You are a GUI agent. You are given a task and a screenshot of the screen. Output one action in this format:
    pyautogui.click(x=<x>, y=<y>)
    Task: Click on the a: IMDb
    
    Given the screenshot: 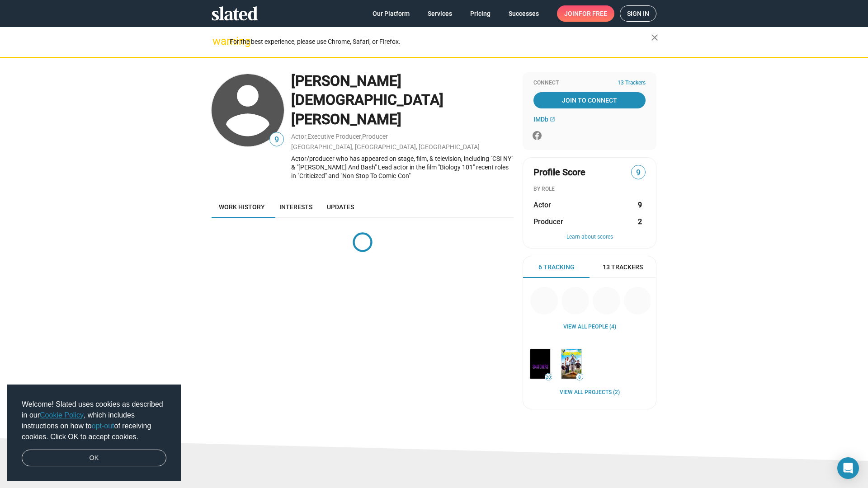 What is the action you would take?
    pyautogui.click(x=544, y=120)
    